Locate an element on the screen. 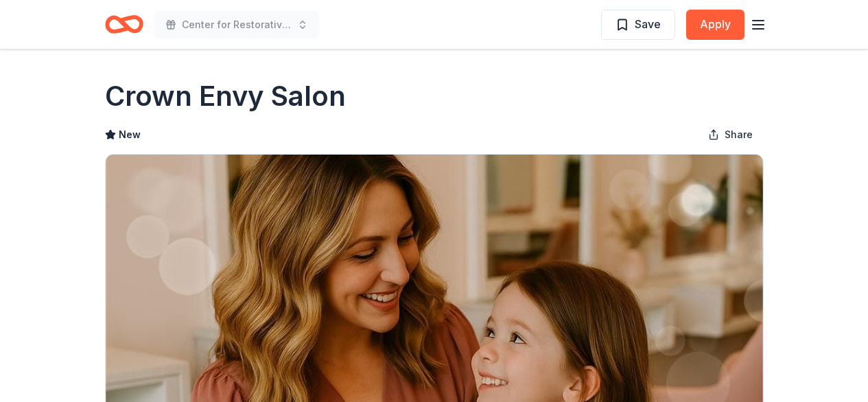 The image size is (868, 402). a: Home is located at coordinates (124, 24).